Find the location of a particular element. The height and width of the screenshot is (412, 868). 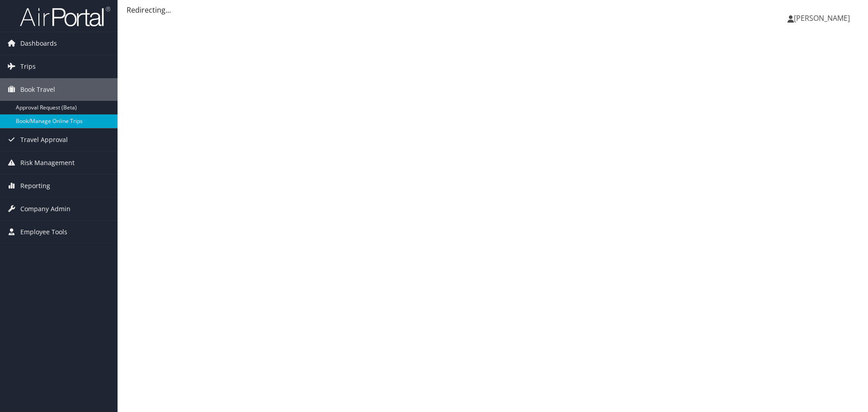

span: Book Travel is located at coordinates (38, 90).